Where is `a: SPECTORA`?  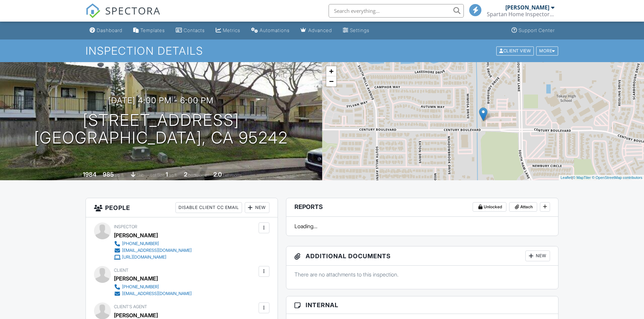
a: SPECTORA is located at coordinates (123, 16).